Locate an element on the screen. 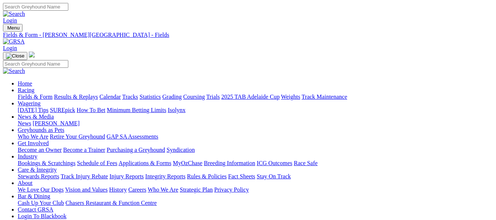 The height and width of the screenshot is (220, 496). a: Strategic Plan is located at coordinates (196, 190).